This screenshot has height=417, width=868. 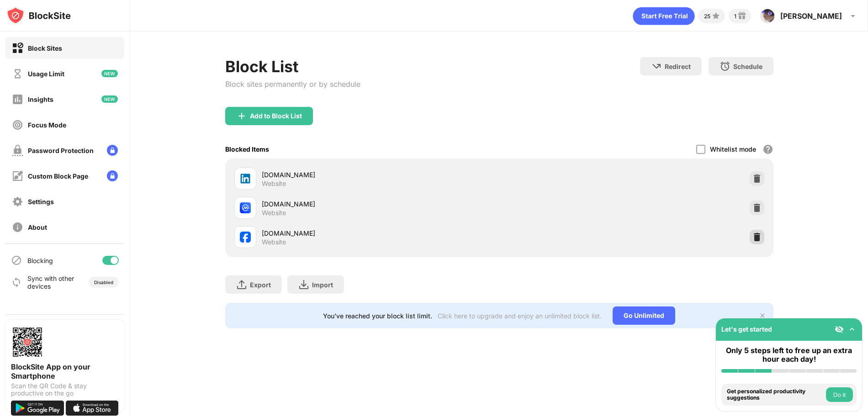 I want to click on div: Export, so click(x=261, y=285).